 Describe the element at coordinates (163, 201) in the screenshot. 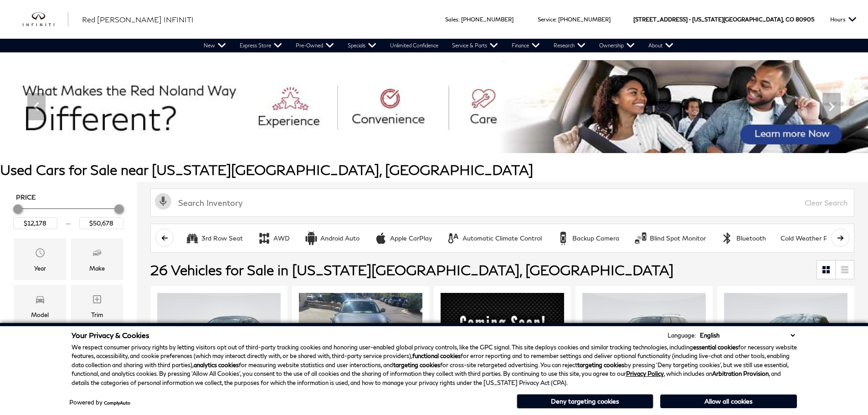

I see `svg: Click to toggle on voice search` at that location.